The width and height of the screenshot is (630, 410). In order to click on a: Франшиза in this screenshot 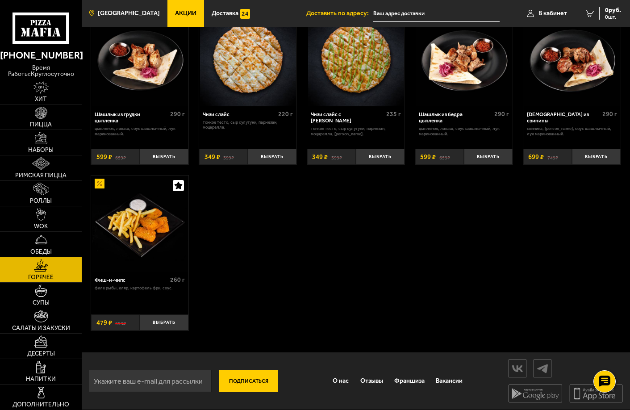, I will do `click(409, 381)`.